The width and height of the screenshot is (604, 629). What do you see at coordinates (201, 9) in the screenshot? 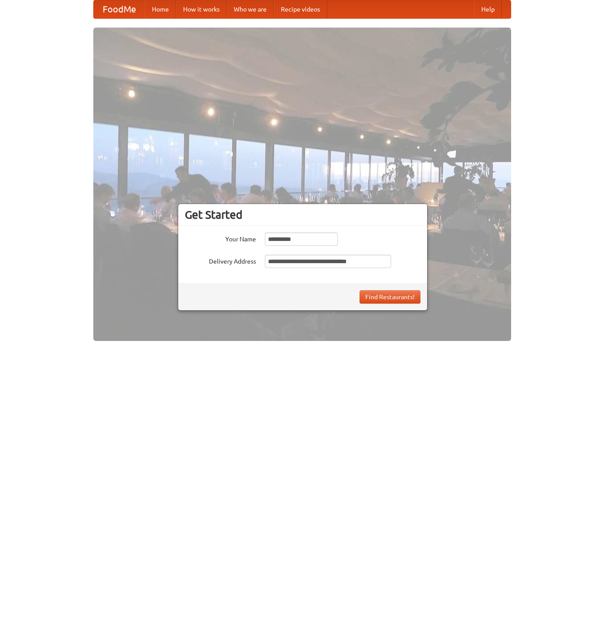
I see `a: How it works` at bounding box center [201, 9].